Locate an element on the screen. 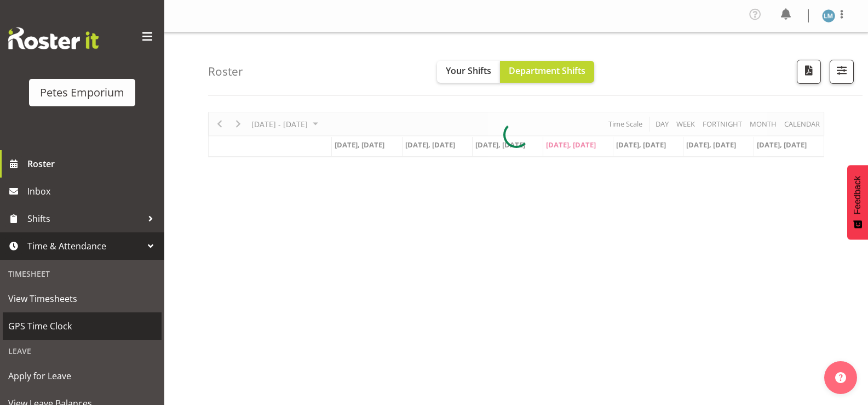 This screenshot has height=405, width=868. span: View Timesheets is located at coordinates (82, 299).